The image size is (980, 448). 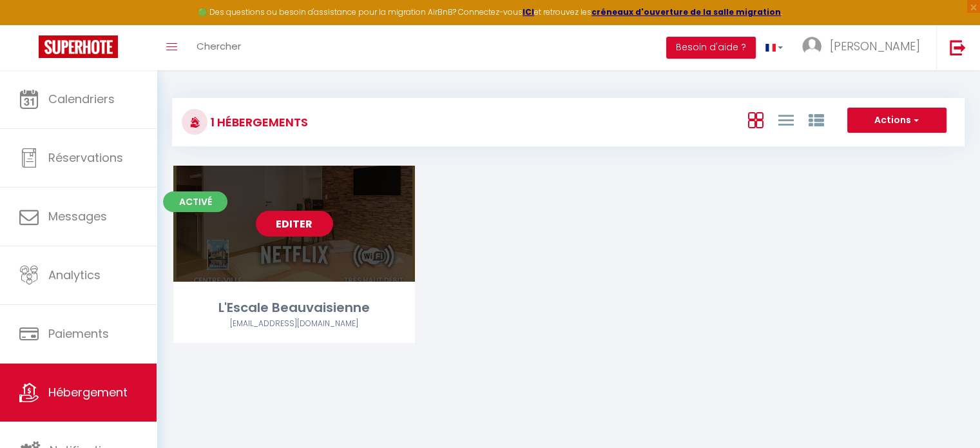 What do you see at coordinates (786, 119) in the screenshot?
I see `a: Vue en Liste` at bounding box center [786, 119].